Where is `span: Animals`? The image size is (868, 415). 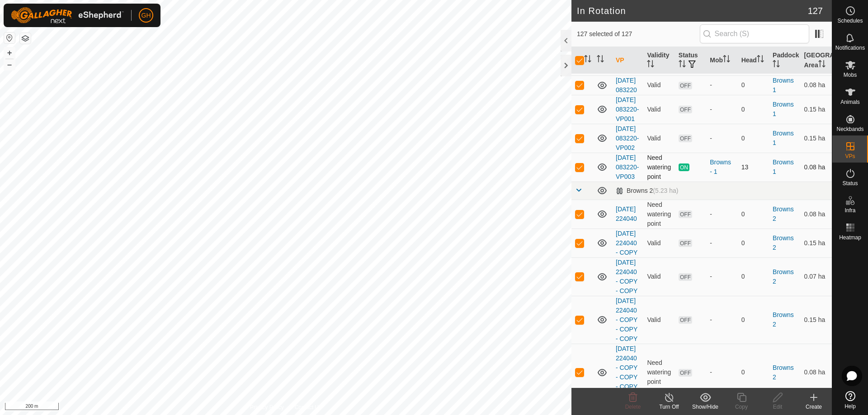
span: Animals is located at coordinates (850, 102).